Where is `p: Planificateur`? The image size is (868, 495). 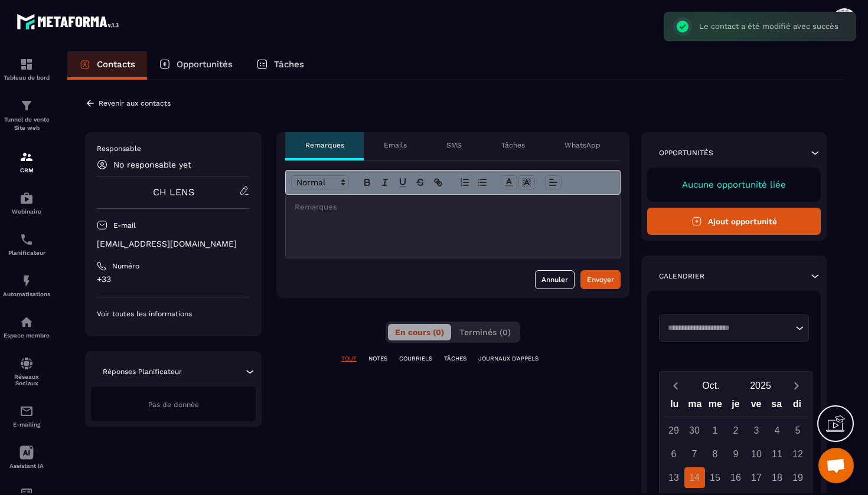
p: Planificateur is located at coordinates (27, 253).